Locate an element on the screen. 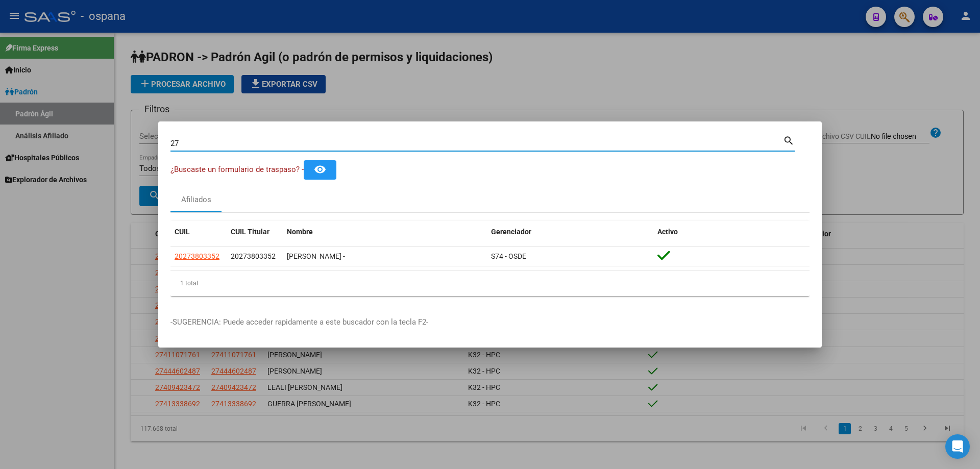  span: Activo is located at coordinates (668, 232).